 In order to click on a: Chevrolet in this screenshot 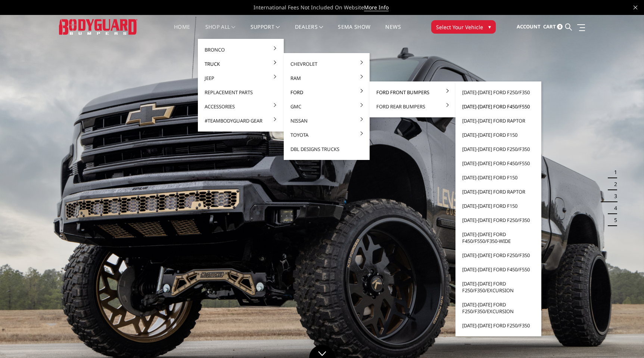, I will do `click(326, 64)`.